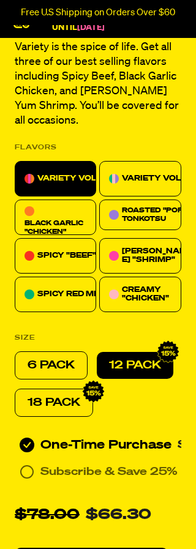 The height and width of the screenshot is (549, 196). What do you see at coordinates (106, 445) in the screenshot?
I see `span: One-Time Purchase` at bounding box center [106, 445].